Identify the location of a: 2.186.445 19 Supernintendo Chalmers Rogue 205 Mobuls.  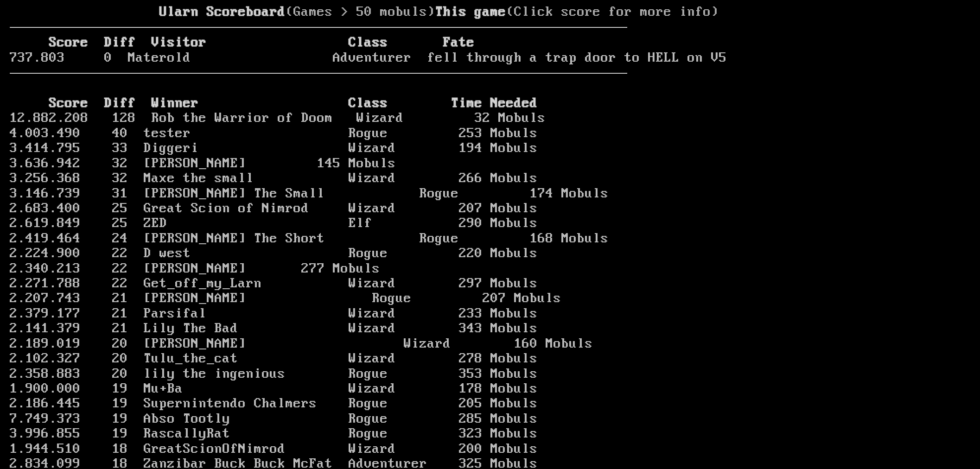
(273, 404).